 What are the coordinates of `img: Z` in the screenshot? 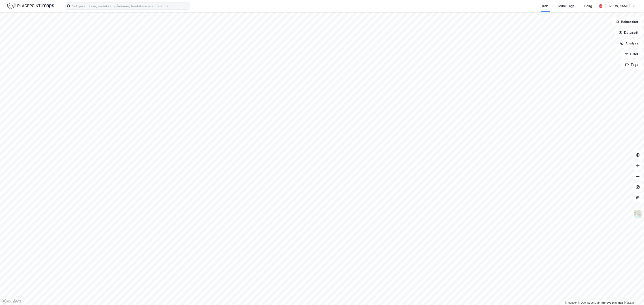 It's located at (637, 214).